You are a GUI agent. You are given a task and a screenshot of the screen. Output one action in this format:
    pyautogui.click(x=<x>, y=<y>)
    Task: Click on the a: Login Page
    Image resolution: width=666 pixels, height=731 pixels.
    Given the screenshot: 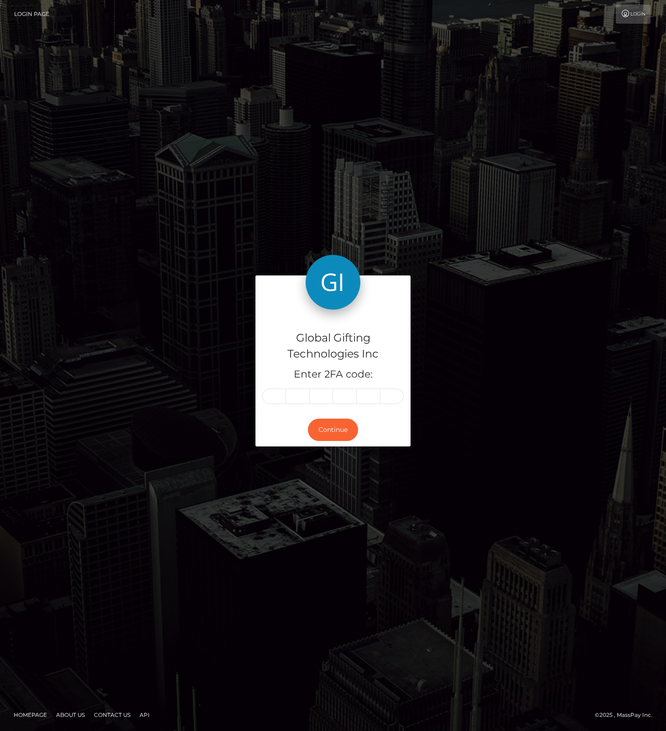 What is the action you would take?
    pyautogui.click(x=31, y=14)
    